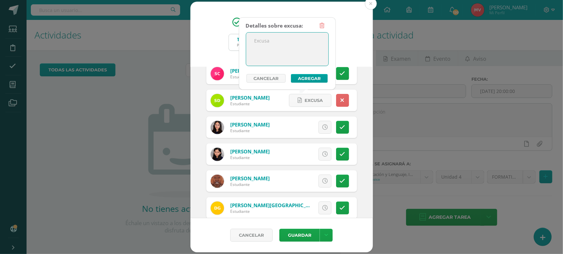 The height and width of the screenshot is (254, 563). I want to click on strong: asistencia, so click(307, 22).